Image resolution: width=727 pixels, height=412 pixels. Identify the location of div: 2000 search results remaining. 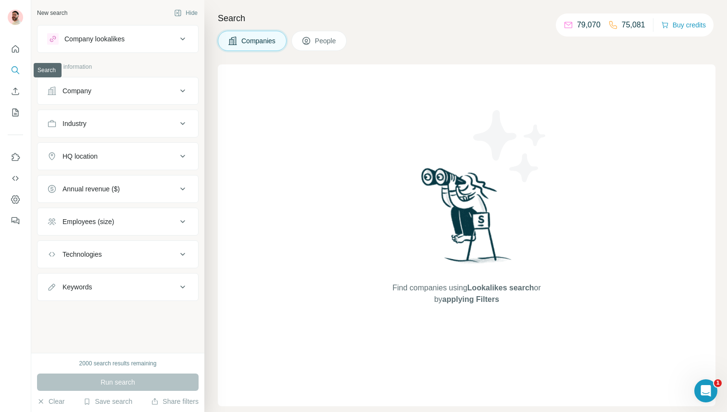
(118, 364).